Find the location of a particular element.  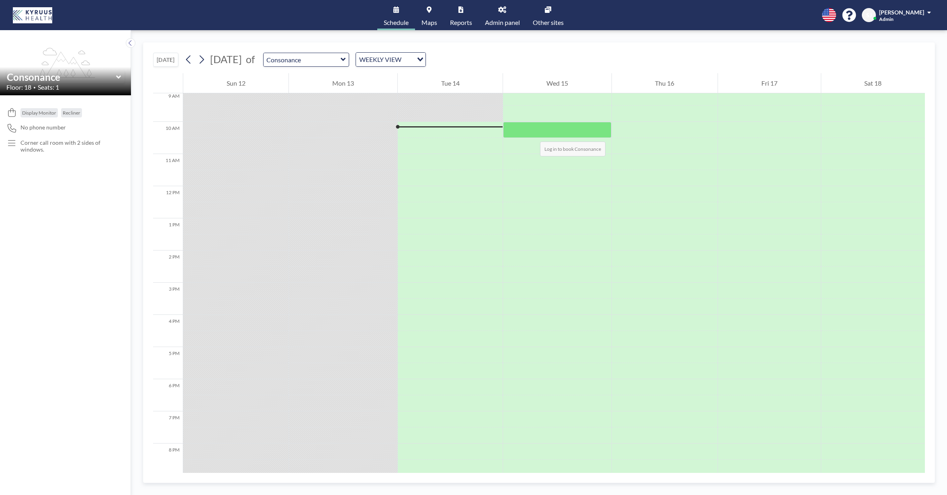

div: Search for option is located at coordinates (391, 59).